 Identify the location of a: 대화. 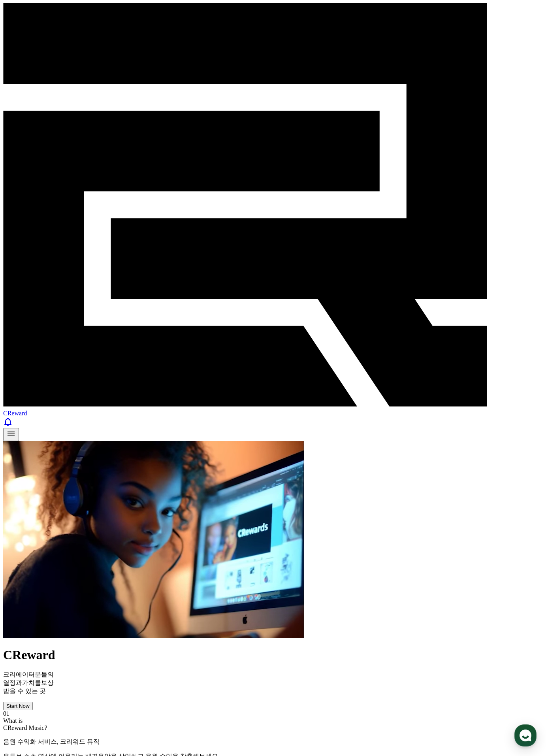
(77, 260).